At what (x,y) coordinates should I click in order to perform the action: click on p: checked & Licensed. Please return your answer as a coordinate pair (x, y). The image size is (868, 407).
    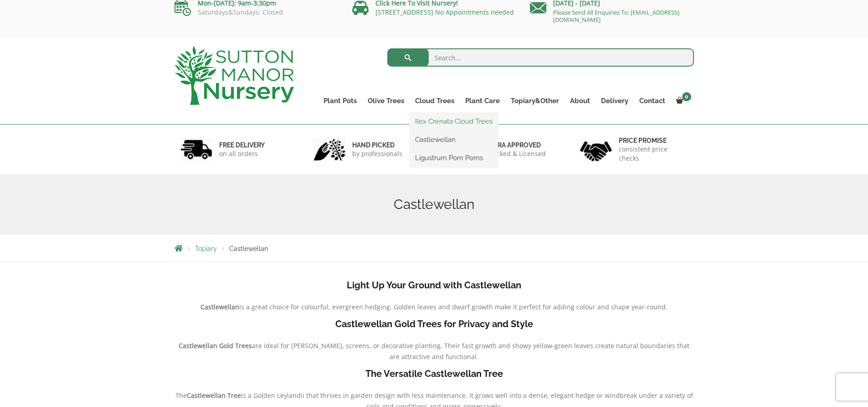
    Looking at the image, I should click on (515, 154).